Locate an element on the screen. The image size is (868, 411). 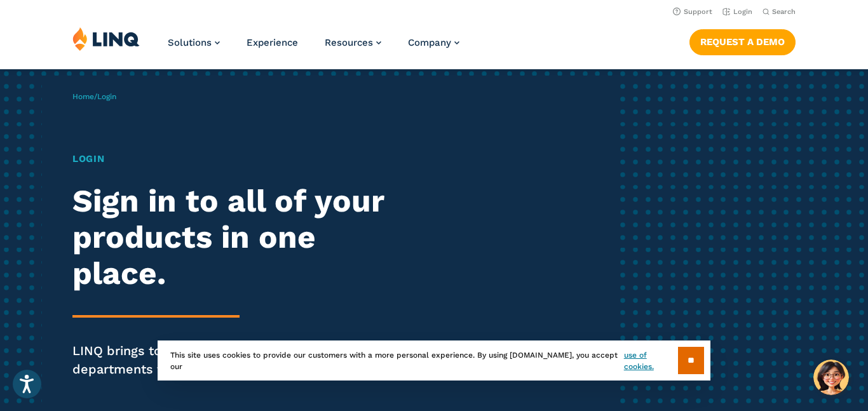
h2: Sign in to all of your products in one place. is located at coordinates (239, 237).